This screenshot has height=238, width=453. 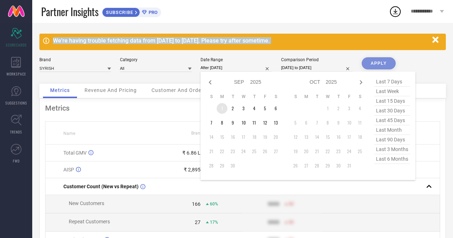 What do you see at coordinates (243, 123) in the screenshot?
I see `td: Wed Sep 10 2025` at bounding box center [243, 123].